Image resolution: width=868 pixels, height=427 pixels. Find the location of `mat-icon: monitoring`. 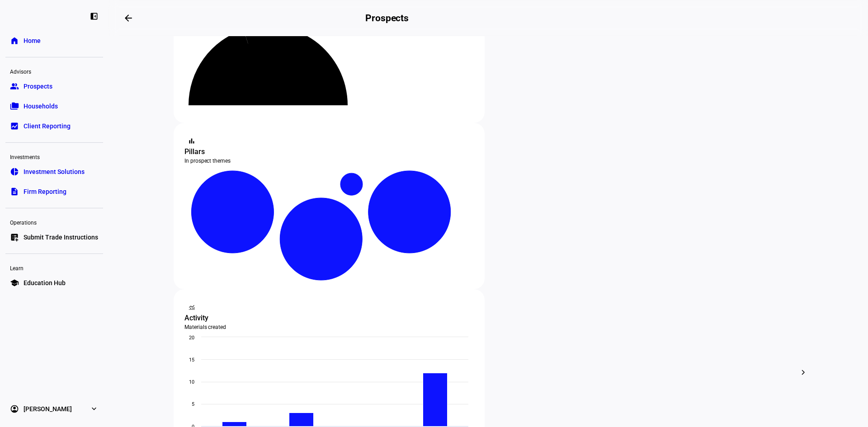

mat-icon: monitoring is located at coordinates (192, 307).